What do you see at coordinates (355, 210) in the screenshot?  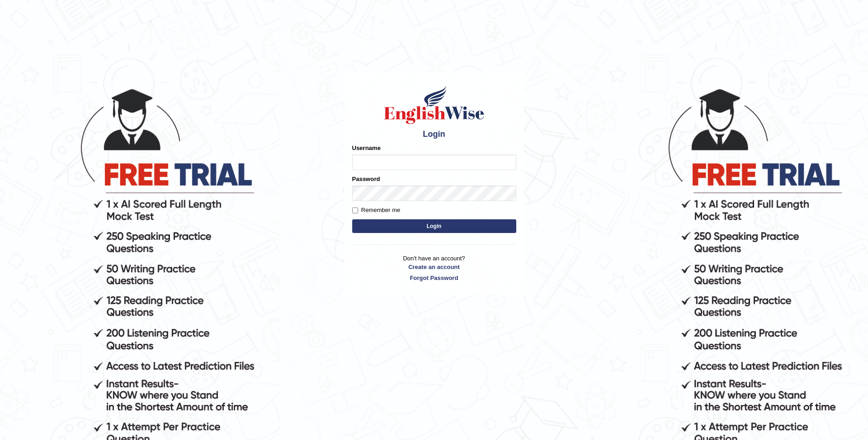 I see `input: Remember me` at bounding box center [355, 210].